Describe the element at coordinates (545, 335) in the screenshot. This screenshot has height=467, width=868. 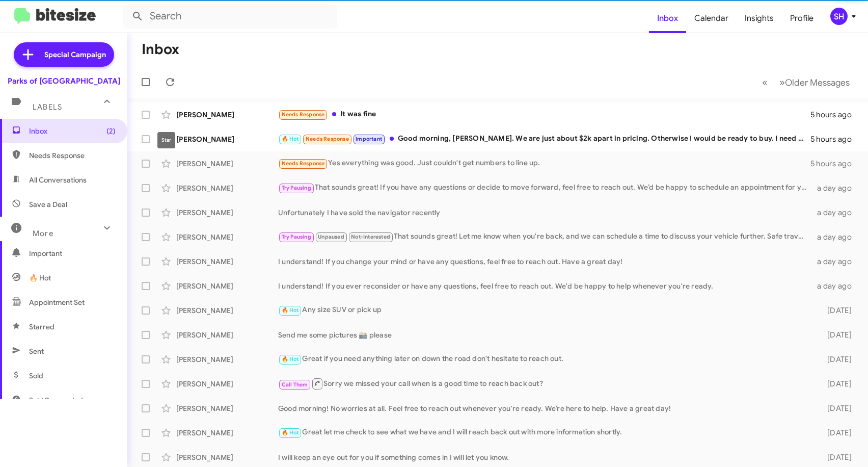
I see `div: Send me some pictures 📸 please` at that location.